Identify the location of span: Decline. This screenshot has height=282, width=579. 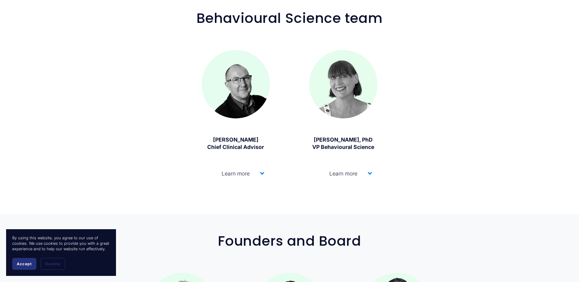
(53, 264).